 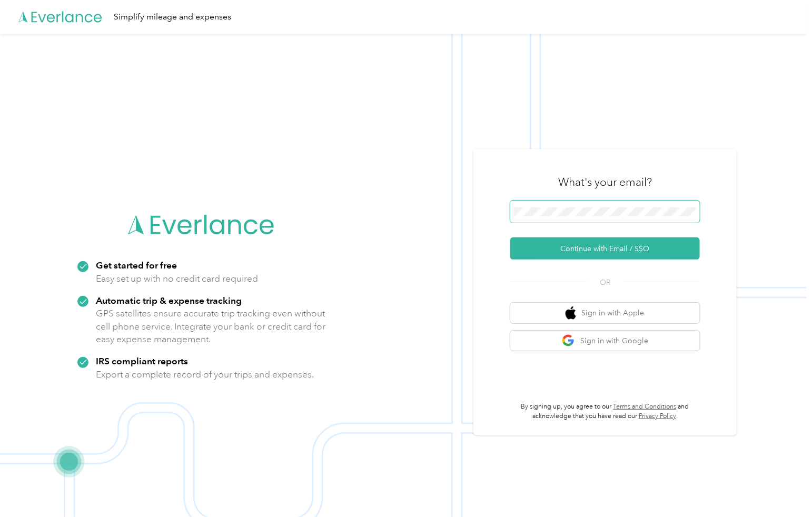 I want to click on a: Terms and Conditions, so click(x=645, y=406).